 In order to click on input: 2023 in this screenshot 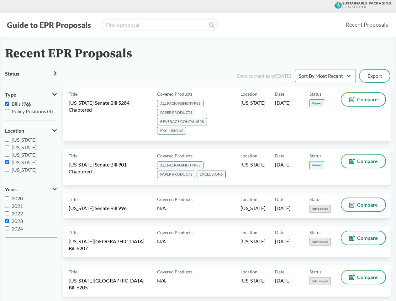, I will do `click(7, 221)`.